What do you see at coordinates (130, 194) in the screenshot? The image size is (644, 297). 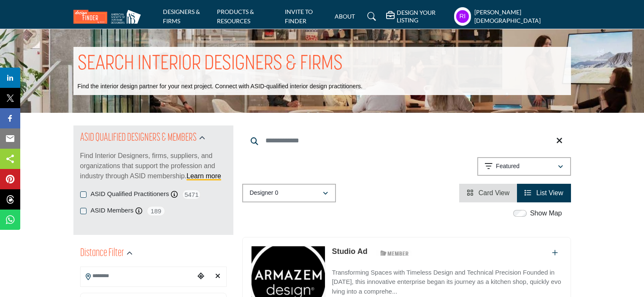 I see `label: ASID Qualified Practitioners` at bounding box center [130, 194].